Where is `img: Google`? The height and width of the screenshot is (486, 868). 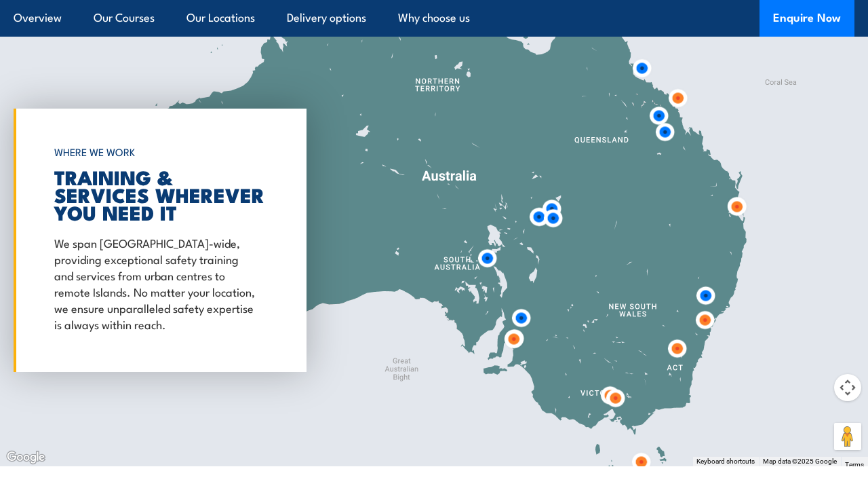 img: Google is located at coordinates (26, 457).